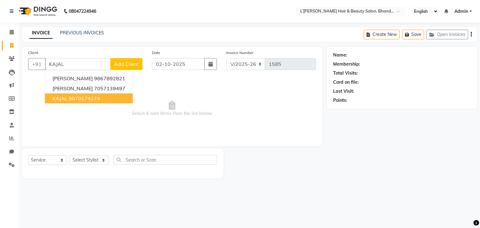  Describe the element at coordinates (345, 73) in the screenshot. I see `div: Total Visits:` at that location.